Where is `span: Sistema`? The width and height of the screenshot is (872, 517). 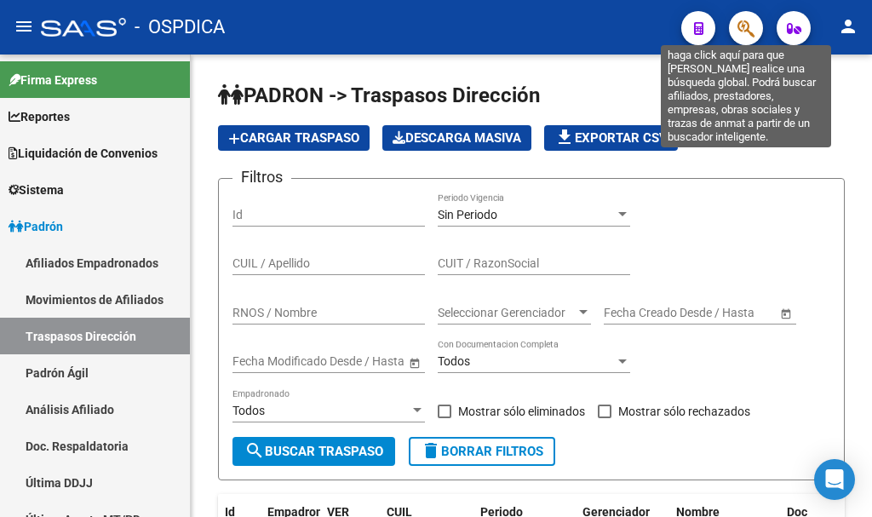
span: Sistema is located at coordinates (36, 190).